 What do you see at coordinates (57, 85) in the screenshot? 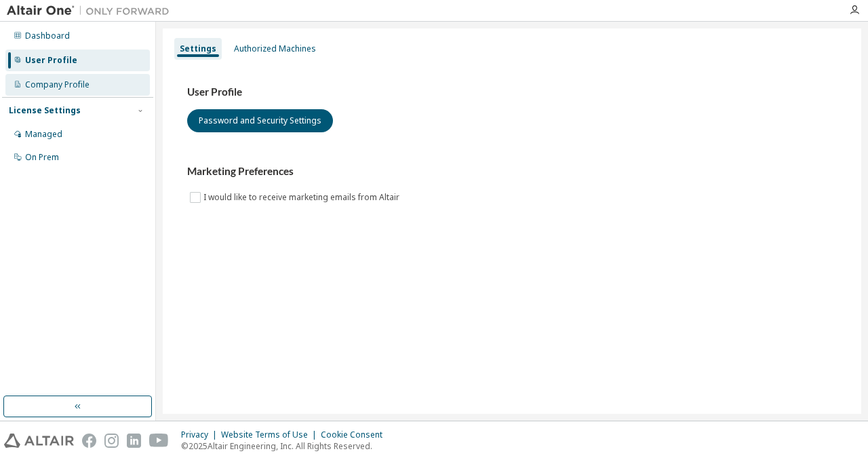
I see `div: Company Profile` at bounding box center [57, 85].